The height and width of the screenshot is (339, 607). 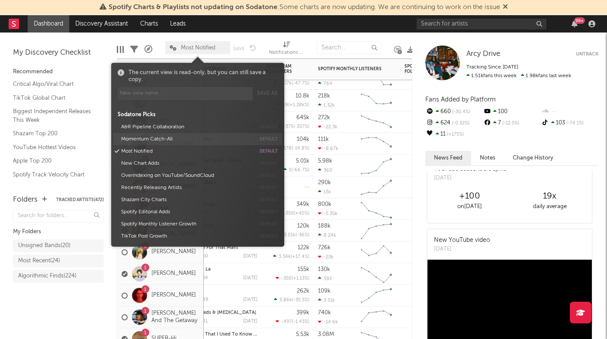 I want to click on div: La La La La La, so click(x=219, y=269).